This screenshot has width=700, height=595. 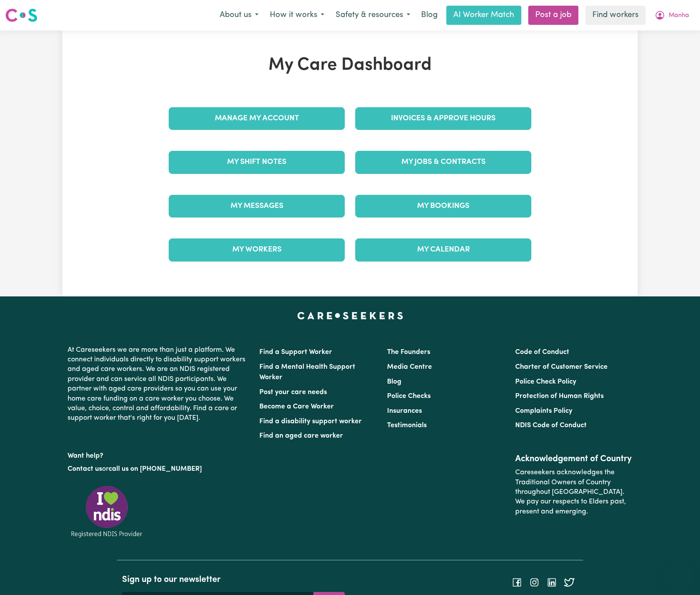 What do you see at coordinates (559, 396) in the screenshot?
I see `a: Protection of Human Rights` at bounding box center [559, 396].